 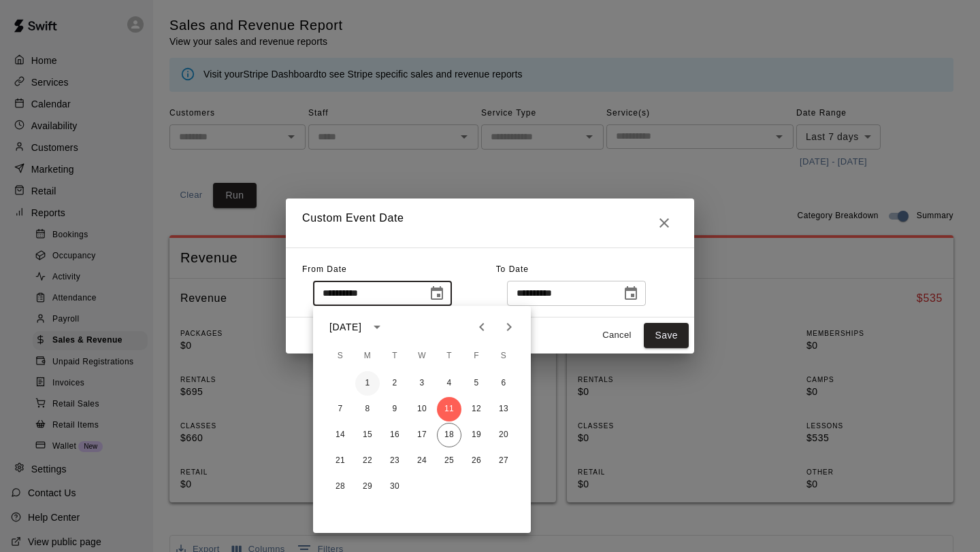 I want to click on button: 9, so click(x=394, y=409).